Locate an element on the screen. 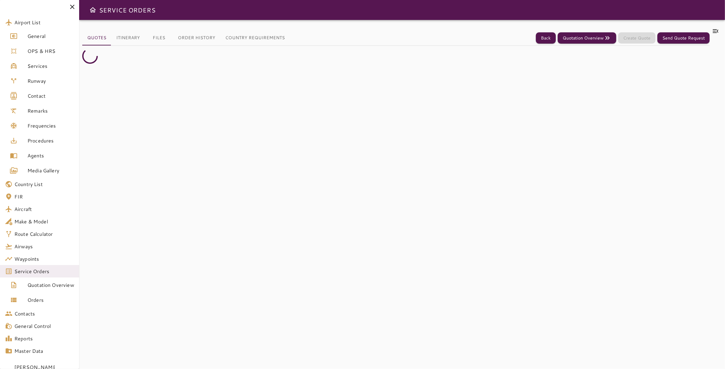  div: basic tabs example is located at coordinates (186, 38).